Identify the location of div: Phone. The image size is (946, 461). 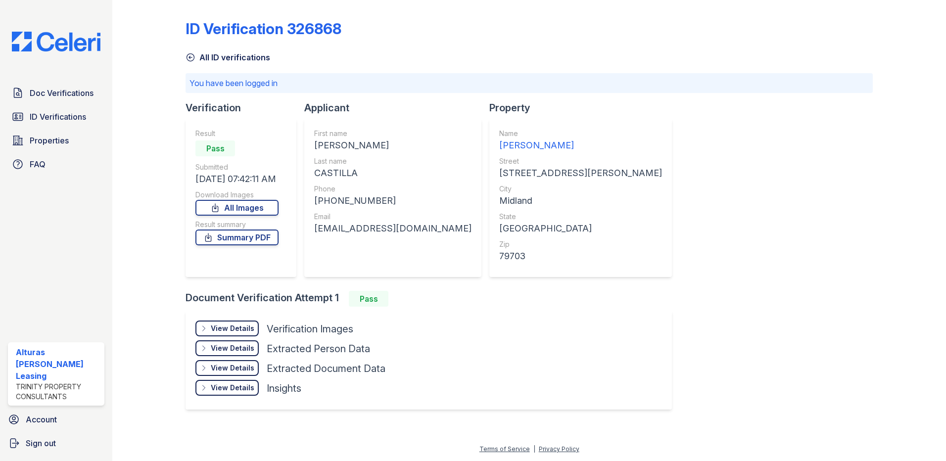
(393, 189).